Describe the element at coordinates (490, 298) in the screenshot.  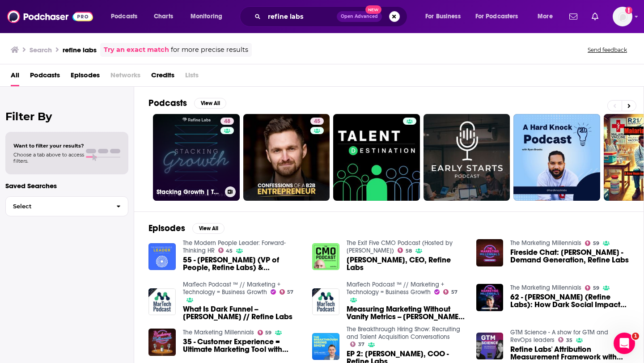
I see `img: 62 - Chris Walker (Refine Labs): How Dark Social Impacts Your Marketing` at that location.